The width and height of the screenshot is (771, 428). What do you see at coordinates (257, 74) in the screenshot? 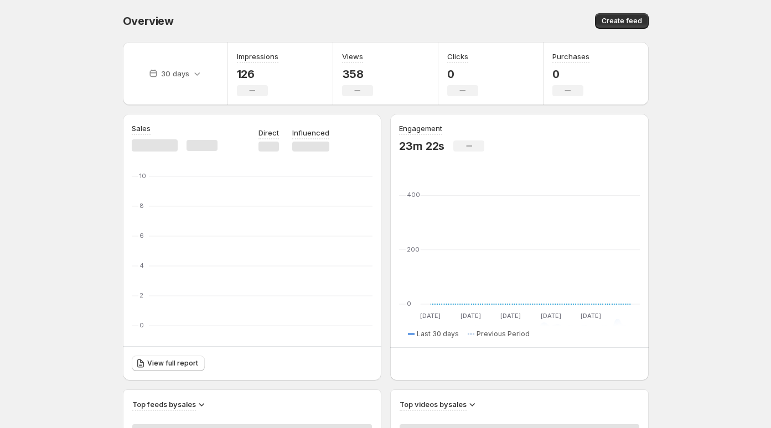
I see `p: 126` at bounding box center [257, 74].